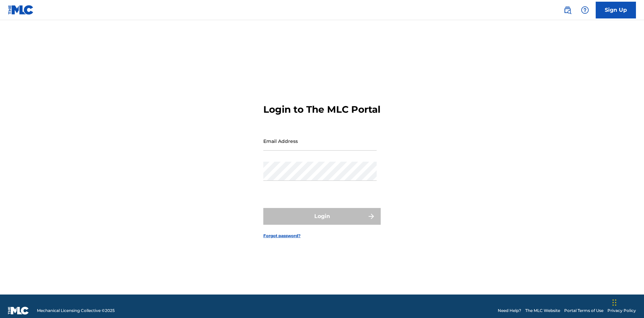 This screenshot has width=644, height=318. What do you see at coordinates (322, 110) in the screenshot?
I see `h3: Login to The MLC Portal` at bounding box center [322, 110].